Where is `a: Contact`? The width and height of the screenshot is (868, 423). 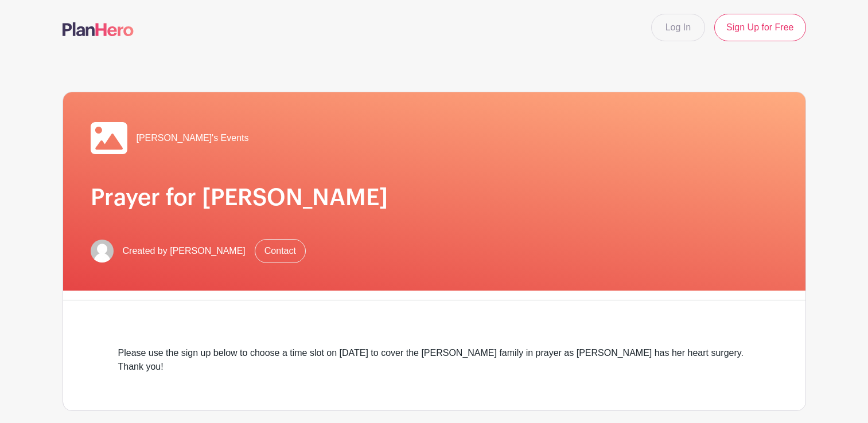
a: Contact is located at coordinates (280, 251).